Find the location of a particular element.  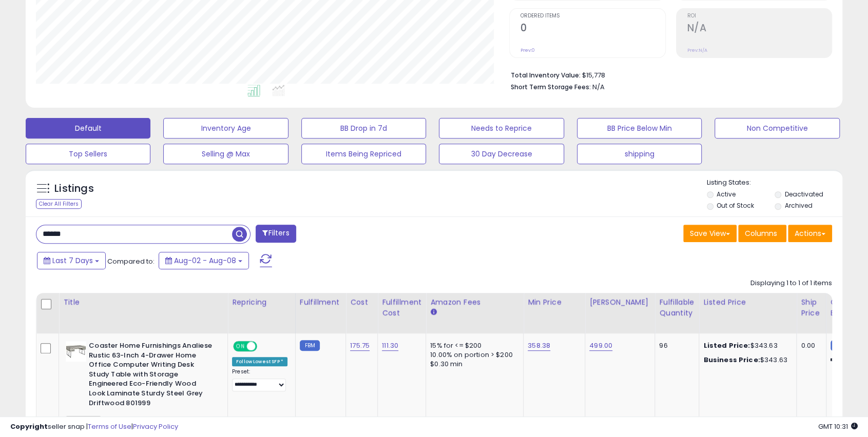

button: BB Price Below Min is located at coordinates (639, 128).